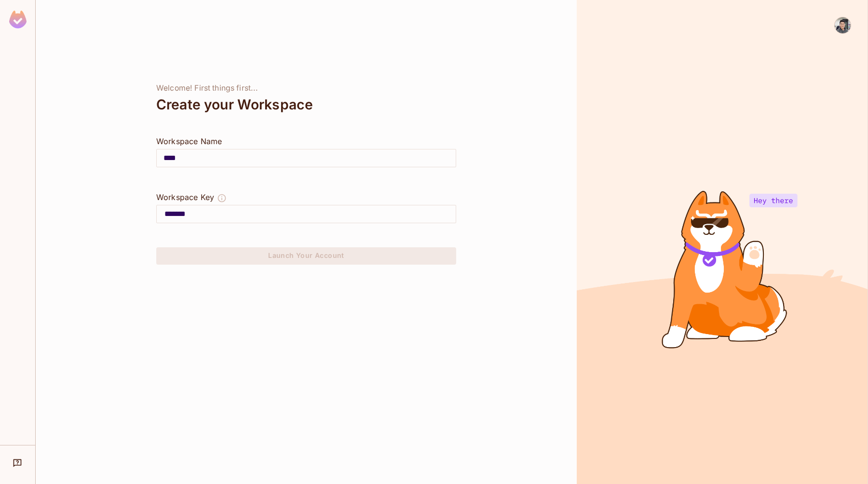  Describe the element at coordinates (185, 197) in the screenshot. I see `div: Workspace Key` at that location.